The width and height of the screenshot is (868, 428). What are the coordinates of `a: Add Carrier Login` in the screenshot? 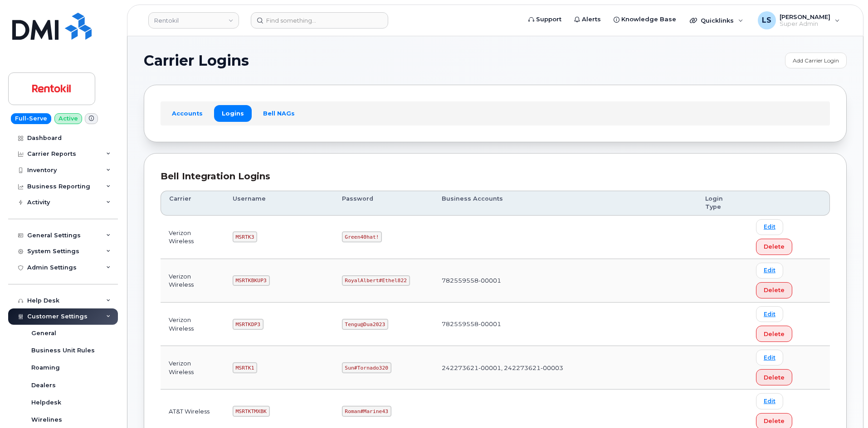 It's located at (816, 60).